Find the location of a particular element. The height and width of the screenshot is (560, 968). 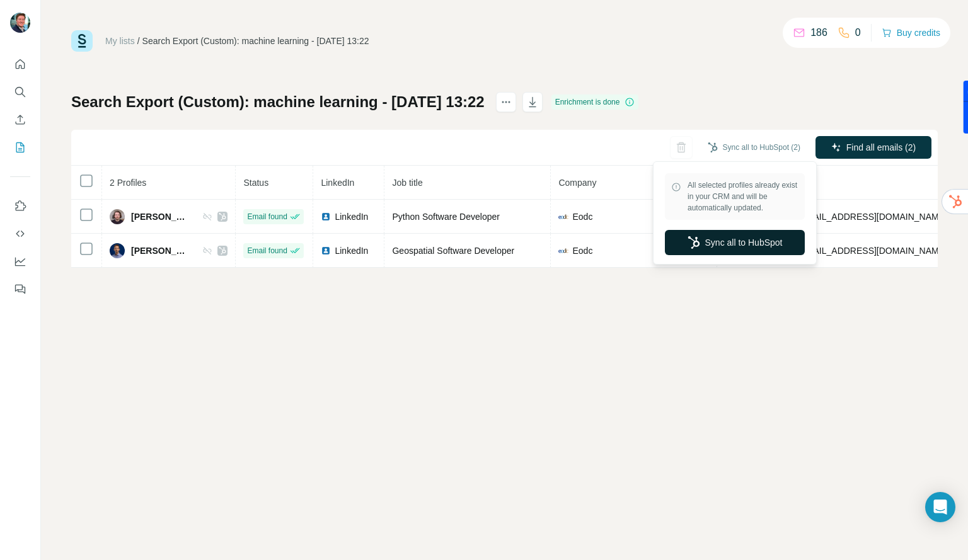

button: Feedback is located at coordinates (20, 289).